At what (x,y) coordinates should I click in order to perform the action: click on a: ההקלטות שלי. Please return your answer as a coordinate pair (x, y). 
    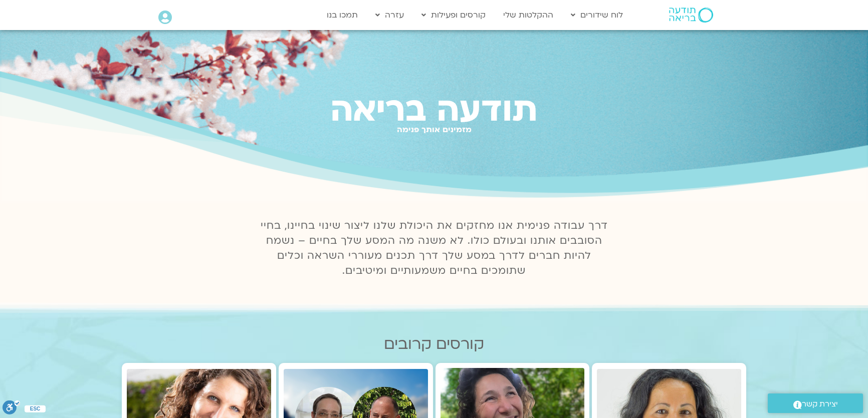
    Looking at the image, I should click on (528, 15).